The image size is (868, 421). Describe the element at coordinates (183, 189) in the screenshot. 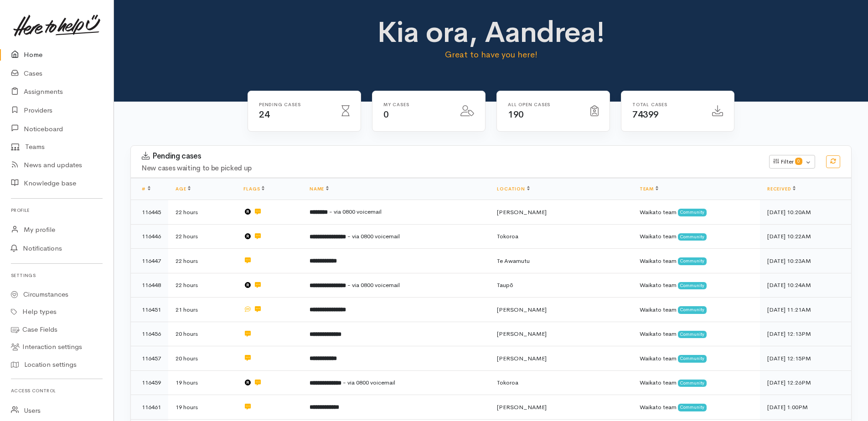

I see `a: Age` at that location.